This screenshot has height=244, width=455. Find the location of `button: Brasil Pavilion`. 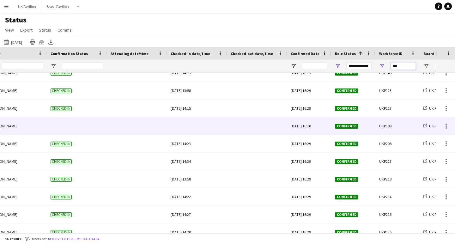

button: Brasil Pavilion is located at coordinates (58, 6).